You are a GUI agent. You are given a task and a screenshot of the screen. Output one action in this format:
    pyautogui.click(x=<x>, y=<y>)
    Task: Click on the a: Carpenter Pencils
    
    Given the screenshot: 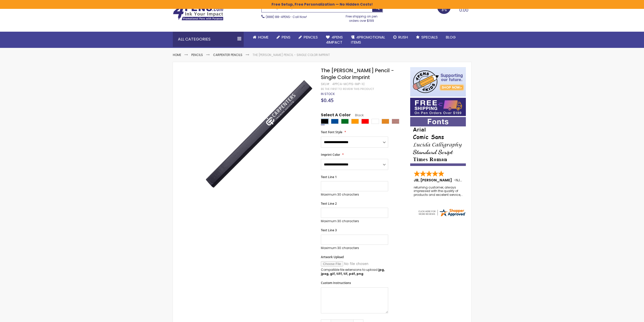 What is the action you would take?
    pyautogui.click(x=228, y=55)
    